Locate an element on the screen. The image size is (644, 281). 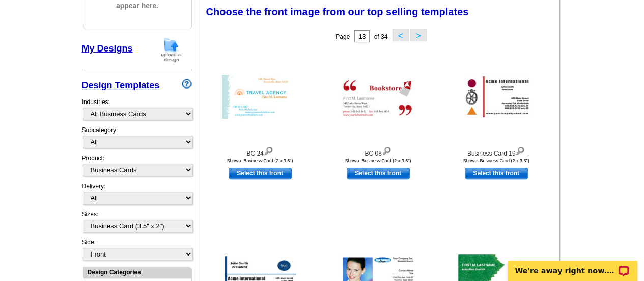
div: Business Card 19 is located at coordinates (497, 151).